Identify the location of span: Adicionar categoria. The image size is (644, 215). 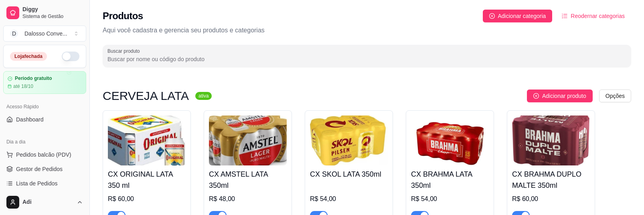
(522, 16).